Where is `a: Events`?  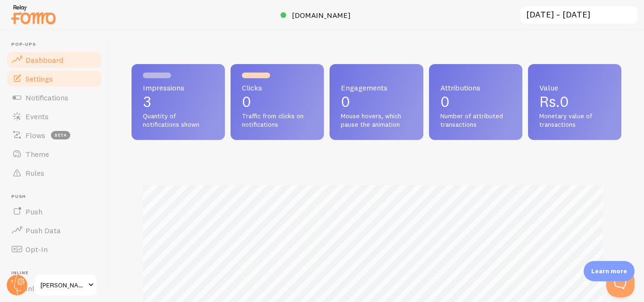 a: Events is located at coordinates (54, 117).